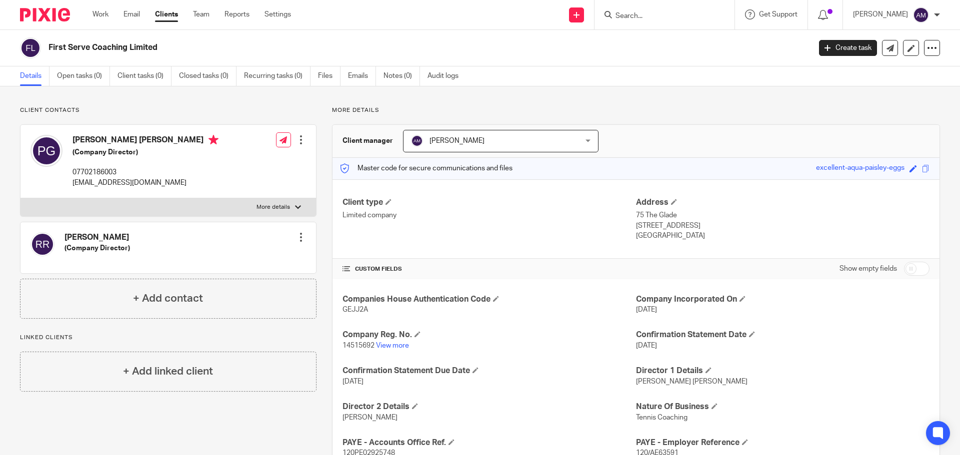 Image resolution: width=960 pixels, height=455 pixels. I want to click on h4: PAYE - Employer Reference, so click(782, 443).